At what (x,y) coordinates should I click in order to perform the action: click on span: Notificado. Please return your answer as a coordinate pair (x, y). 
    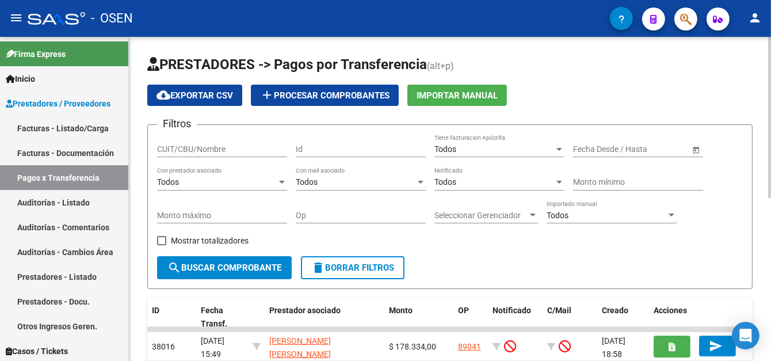
    Looking at the image, I should click on (511, 310).